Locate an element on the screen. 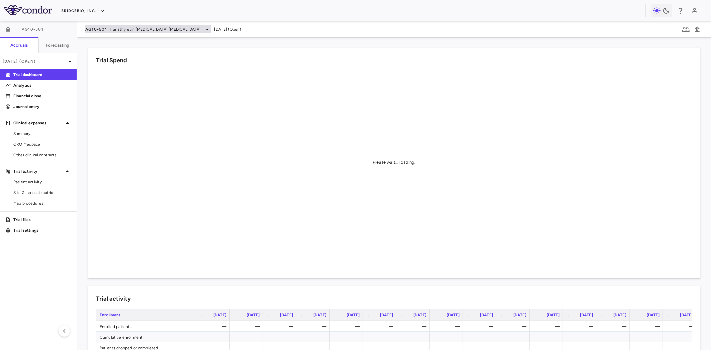 This screenshot has width=711, height=350. div: Please wait... loading. is located at coordinates (394, 162).